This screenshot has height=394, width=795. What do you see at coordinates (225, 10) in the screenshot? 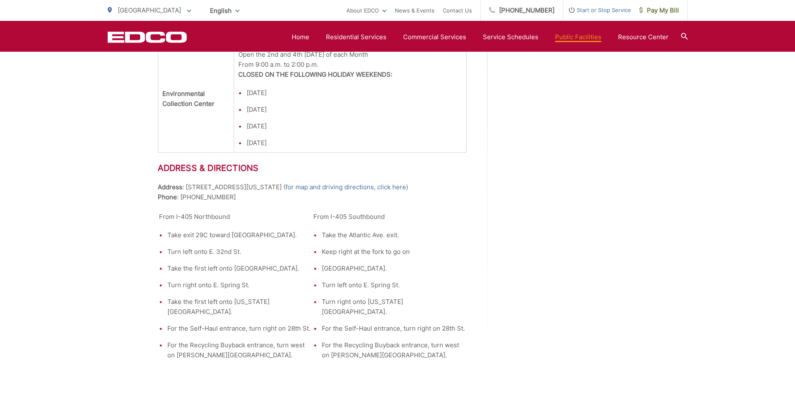
I see `span: English` at bounding box center [225, 10].